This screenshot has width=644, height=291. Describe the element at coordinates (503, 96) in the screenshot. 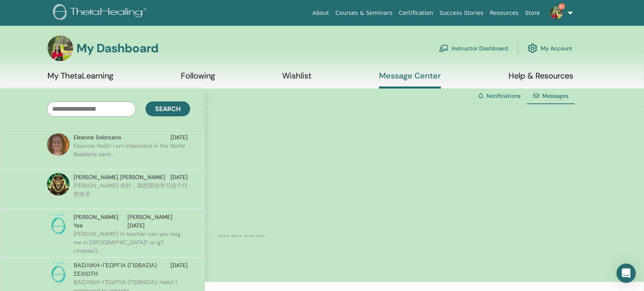

I see `a: Notifications` at that location.